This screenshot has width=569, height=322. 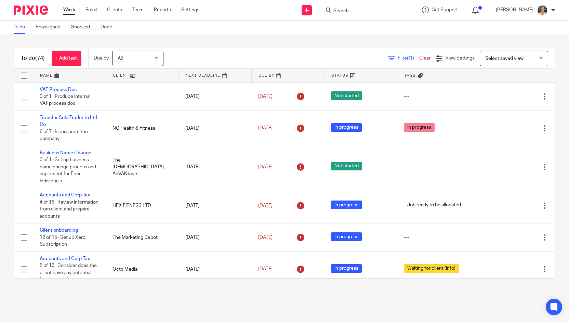 I want to click on a: Settings, so click(x=190, y=10).